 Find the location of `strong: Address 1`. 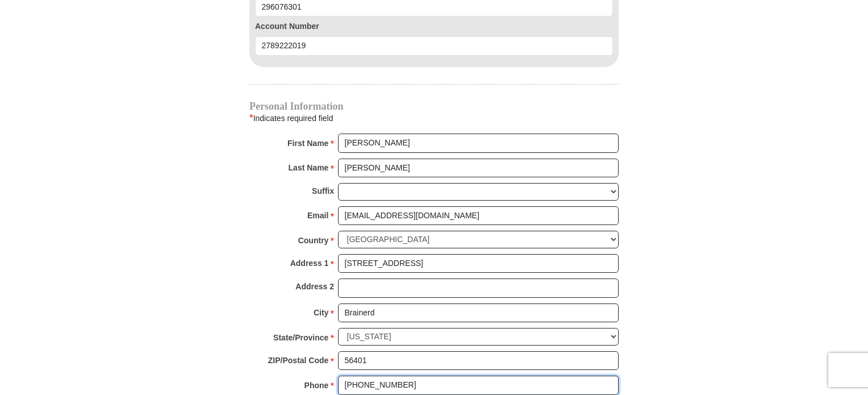

strong: Address 1 is located at coordinates (310, 263).